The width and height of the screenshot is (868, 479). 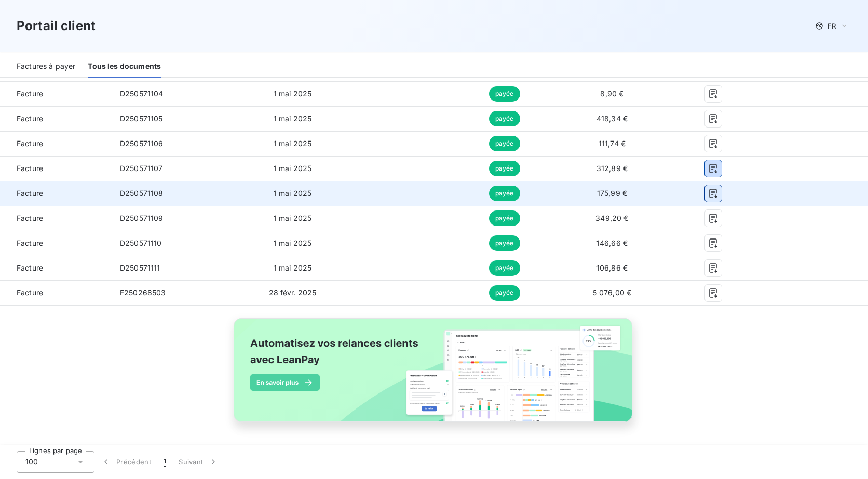 I want to click on span: F250268503, so click(x=143, y=293).